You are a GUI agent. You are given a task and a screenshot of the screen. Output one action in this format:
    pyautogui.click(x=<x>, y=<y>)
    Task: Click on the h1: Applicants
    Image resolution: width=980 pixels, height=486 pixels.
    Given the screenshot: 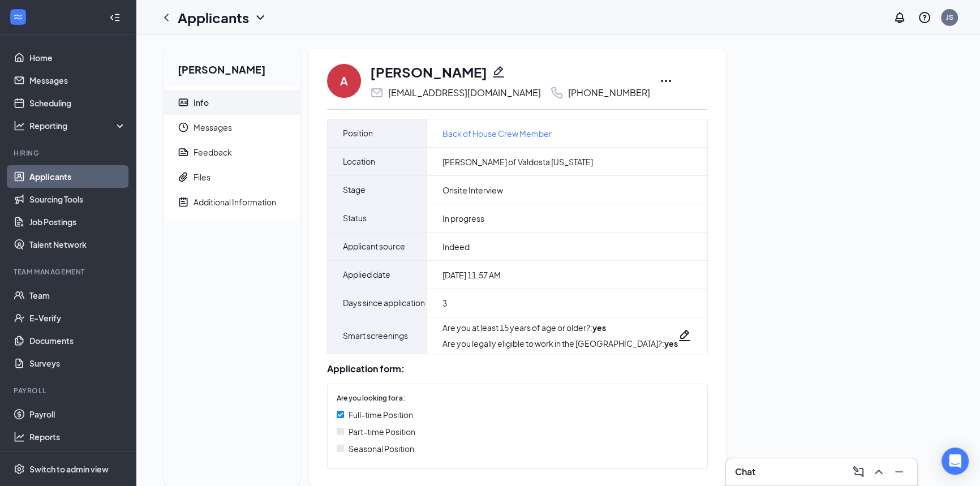 What is the action you would take?
    pyautogui.click(x=213, y=17)
    